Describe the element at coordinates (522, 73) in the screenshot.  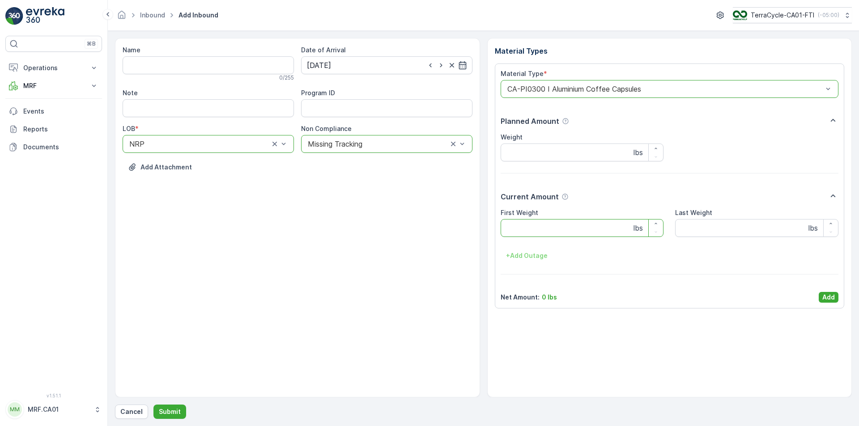
I see `label: Material Type` at that location.